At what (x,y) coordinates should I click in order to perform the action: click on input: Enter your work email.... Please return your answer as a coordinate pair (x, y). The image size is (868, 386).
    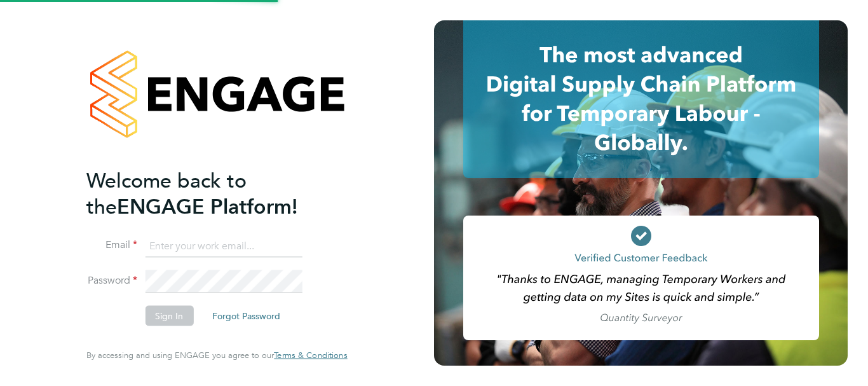
    Looking at the image, I should click on (223, 246).